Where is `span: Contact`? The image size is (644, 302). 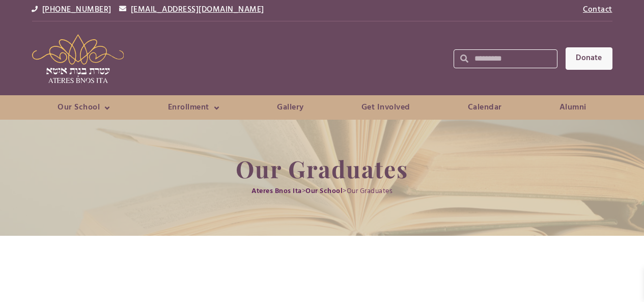
span: Contact is located at coordinates (598, 9).